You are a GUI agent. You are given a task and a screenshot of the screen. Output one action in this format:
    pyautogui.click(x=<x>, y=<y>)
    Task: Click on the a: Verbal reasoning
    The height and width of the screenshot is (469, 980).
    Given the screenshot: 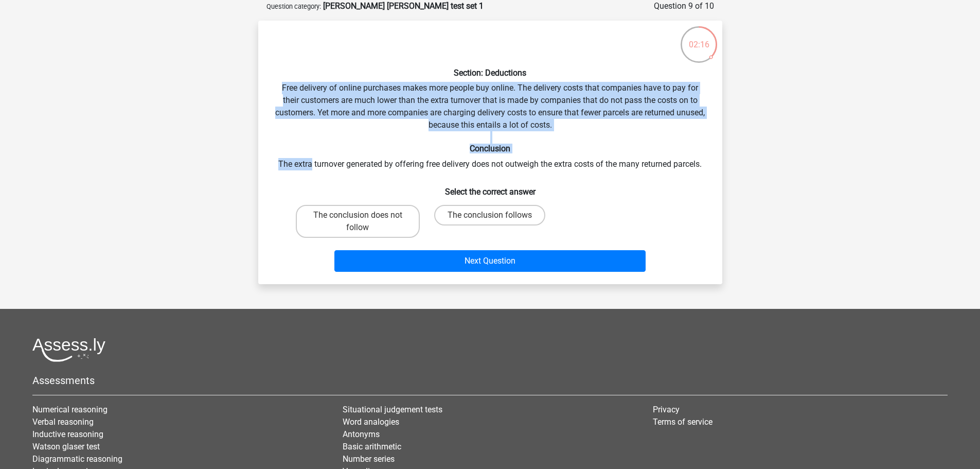 What is the action you would take?
    pyautogui.click(x=63, y=421)
    